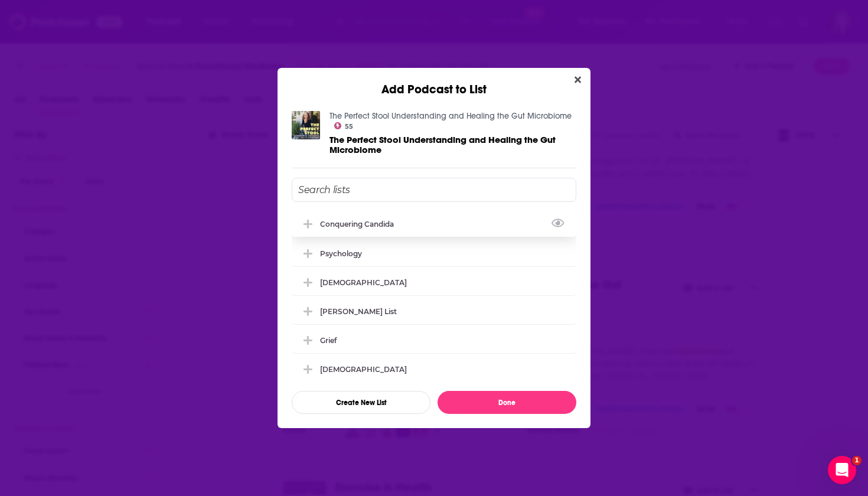 The image size is (868, 496). I want to click on div: Add Podcast to List, so click(434, 82).